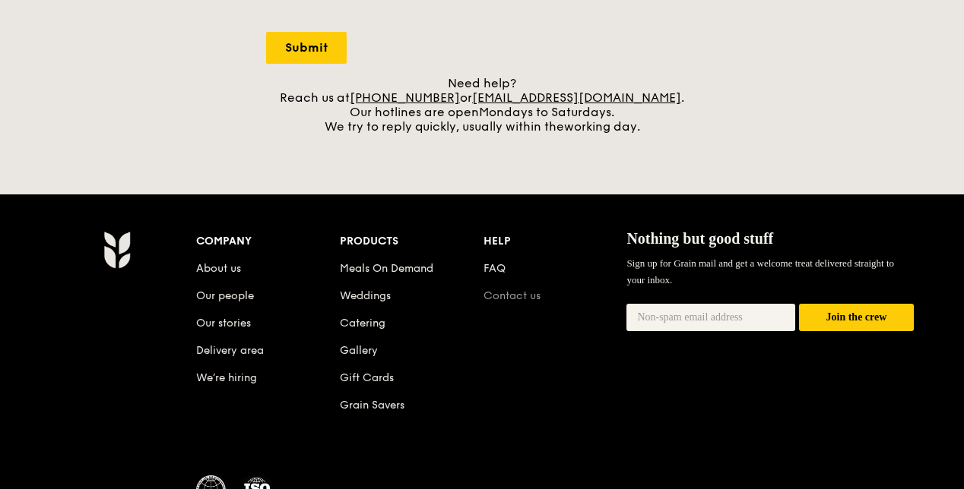 This screenshot has height=489, width=964. I want to click on a: Delivery area, so click(229, 350).